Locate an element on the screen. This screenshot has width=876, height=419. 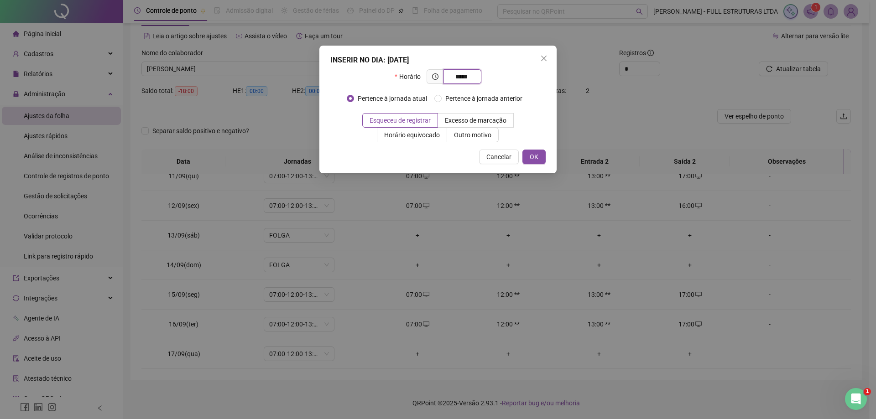
span: Esqueceu de registrar is located at coordinates (400, 120).